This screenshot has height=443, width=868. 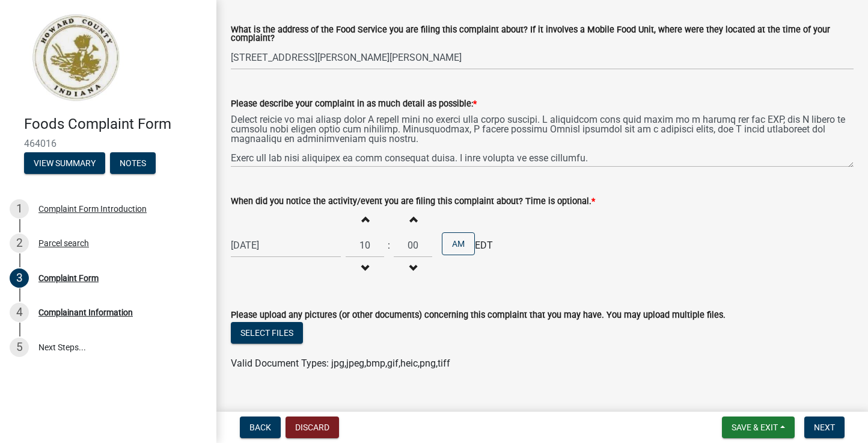 What do you see at coordinates (75, 58) in the screenshot?
I see `img: Howard County, Indiana` at bounding box center [75, 58].